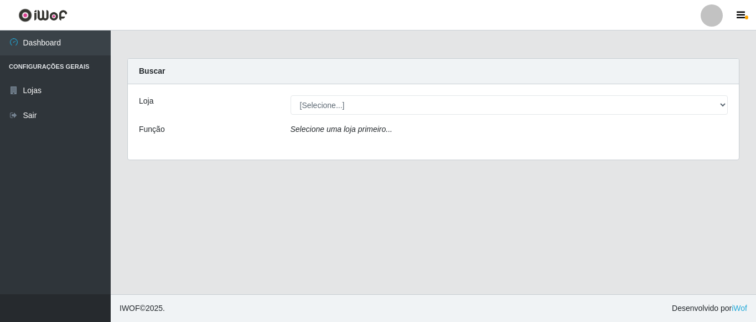 The height and width of the screenshot is (322, 756). Describe the element at coordinates (152, 129) in the screenshot. I see `label: Função` at that location.